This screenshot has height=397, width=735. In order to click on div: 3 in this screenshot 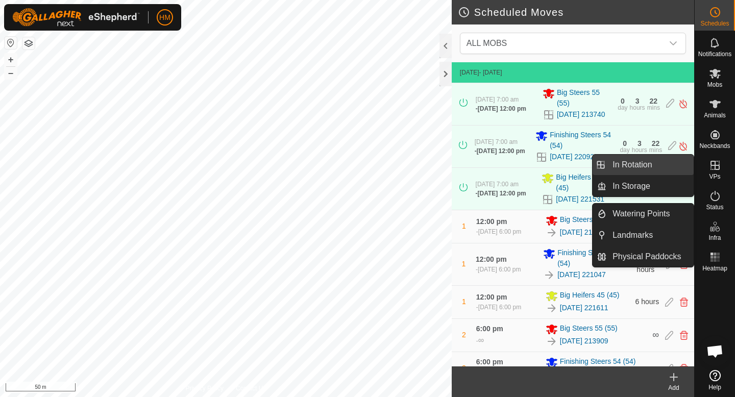, I will do `click(640, 143)`.